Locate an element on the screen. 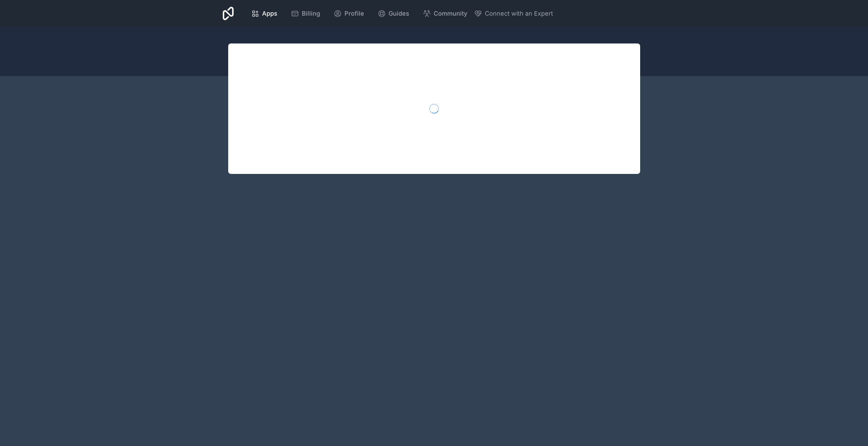  a: Community is located at coordinates (445, 14).